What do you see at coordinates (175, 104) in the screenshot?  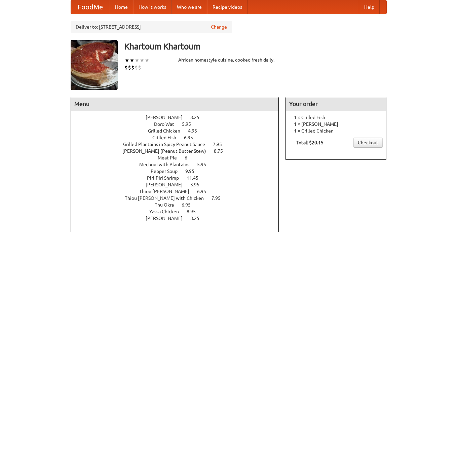 I see `h4: Menu` at bounding box center [175, 104].